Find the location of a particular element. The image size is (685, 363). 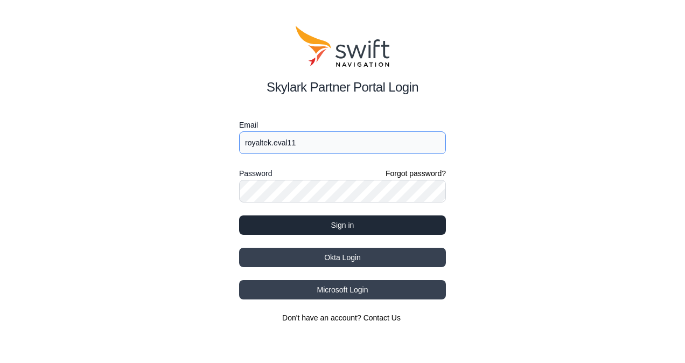

label: Email is located at coordinates (342, 125).